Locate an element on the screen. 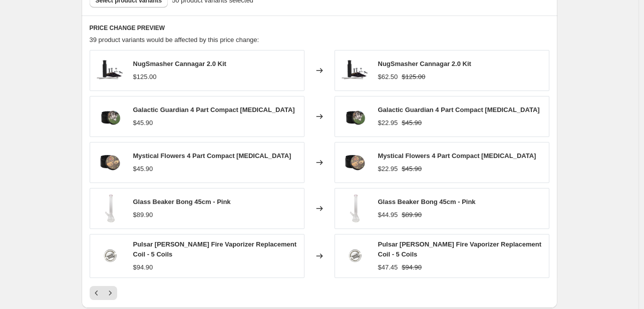  div: $44.95 is located at coordinates (388, 215).